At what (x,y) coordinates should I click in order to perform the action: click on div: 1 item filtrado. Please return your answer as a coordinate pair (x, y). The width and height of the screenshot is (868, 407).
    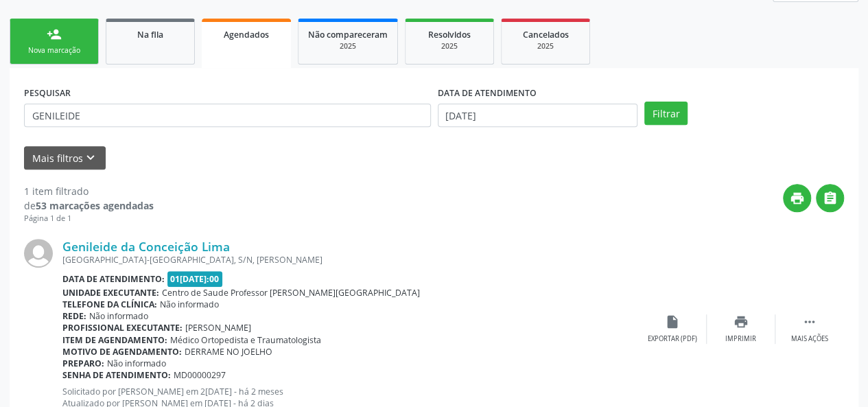
    Looking at the image, I should click on (88, 191).